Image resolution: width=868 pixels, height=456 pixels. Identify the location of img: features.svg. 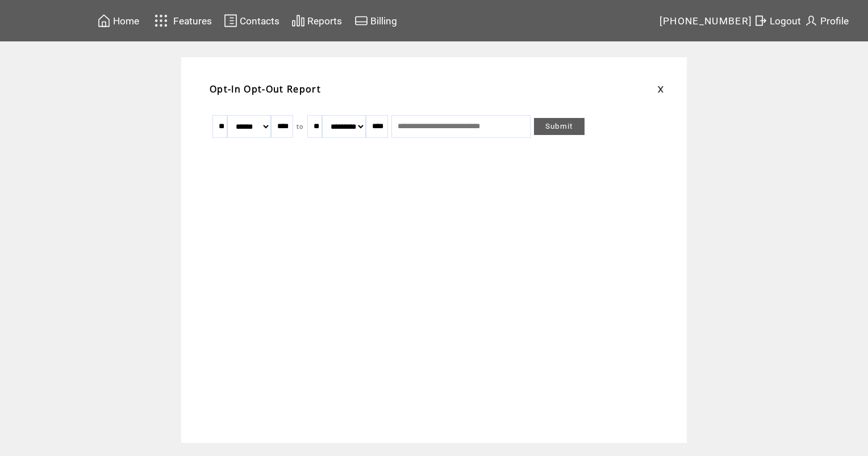
(161, 20).